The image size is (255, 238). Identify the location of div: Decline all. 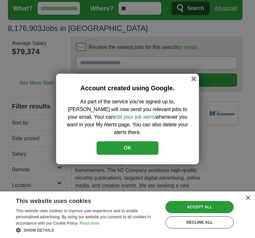
(200, 222).